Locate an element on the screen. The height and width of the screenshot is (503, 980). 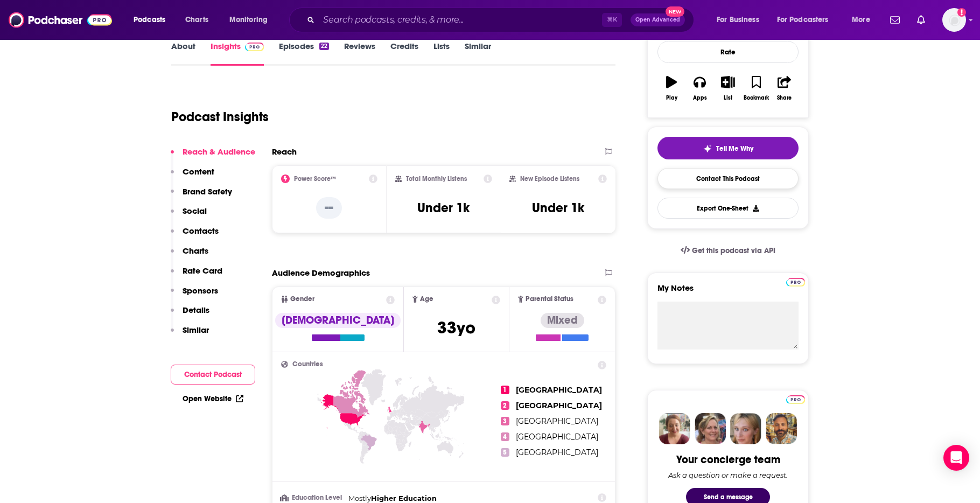
p: Contacts is located at coordinates (200, 230).